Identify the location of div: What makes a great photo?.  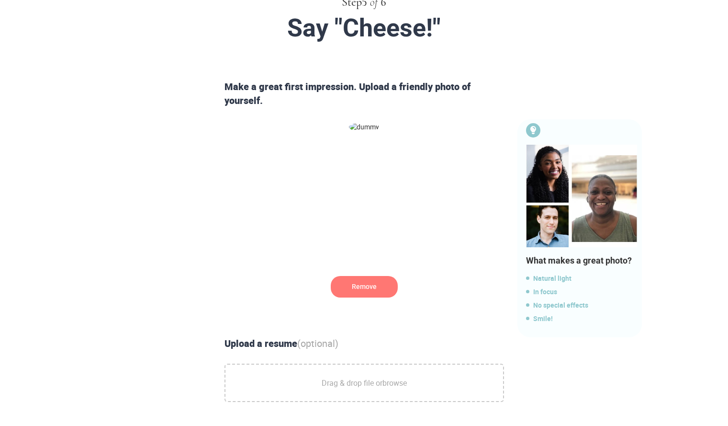
(582, 260).